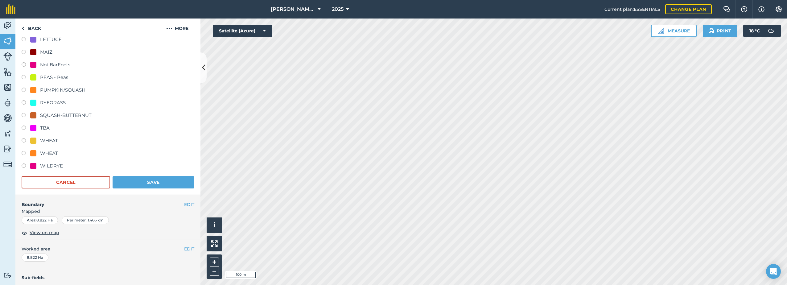  I want to click on button: Cancel, so click(66, 182).